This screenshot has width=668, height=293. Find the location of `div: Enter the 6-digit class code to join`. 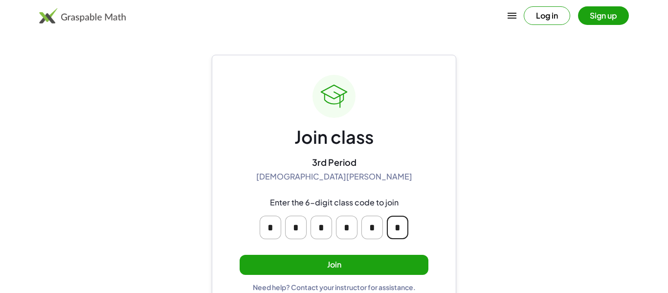

div: Enter the 6-digit class code to join is located at coordinates (334, 202).